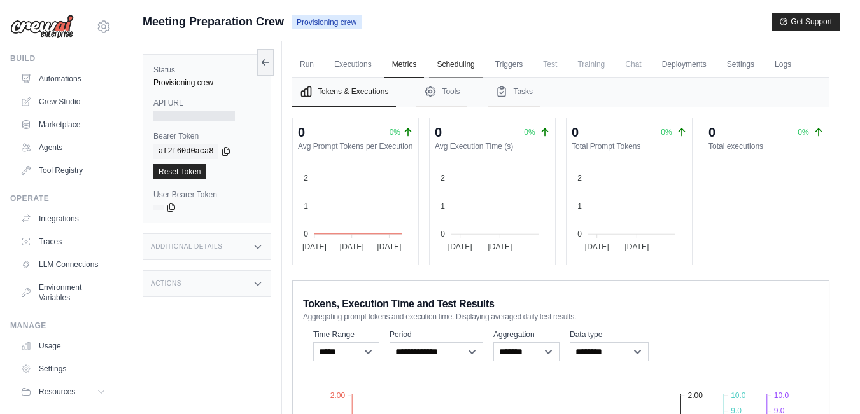  What do you see at coordinates (207, 136) in the screenshot?
I see `label: Bearer Token` at bounding box center [207, 136].